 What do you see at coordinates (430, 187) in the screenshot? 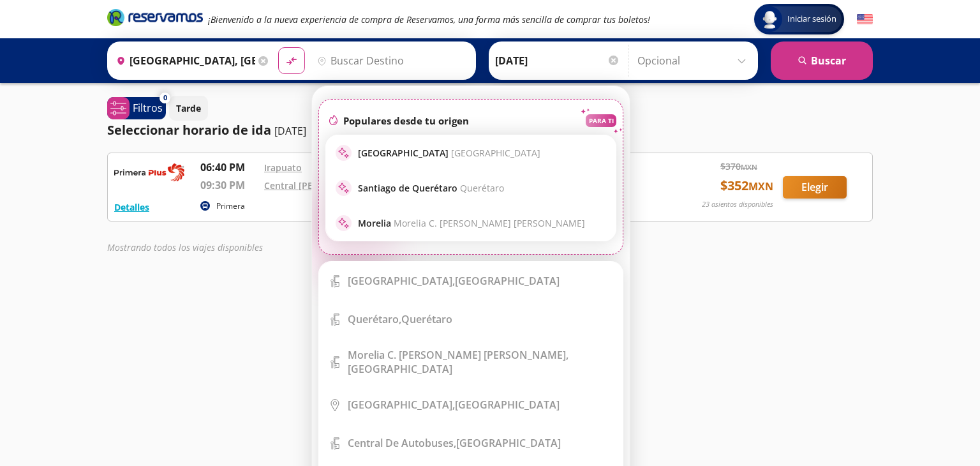
I see `p: Santiago de Querétaro` at bounding box center [430, 187].